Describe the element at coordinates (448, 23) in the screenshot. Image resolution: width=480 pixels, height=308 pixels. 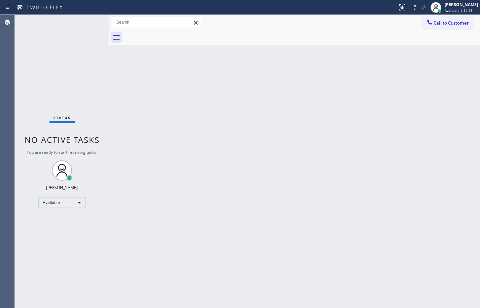
I see `button: Call to Customer` at that location.